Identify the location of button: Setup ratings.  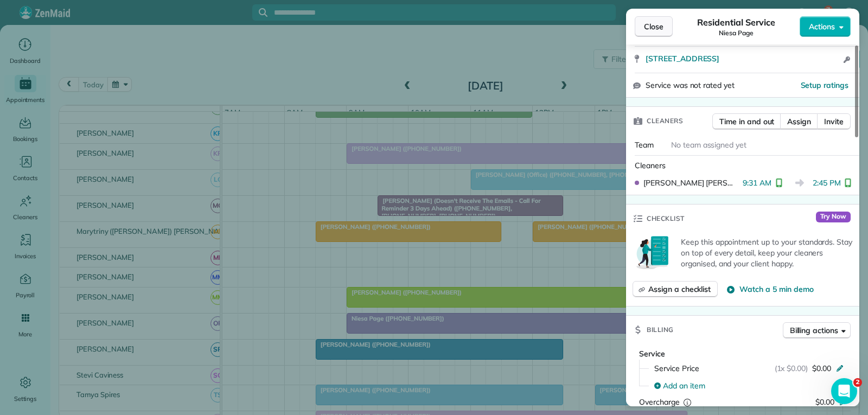
(824, 85).